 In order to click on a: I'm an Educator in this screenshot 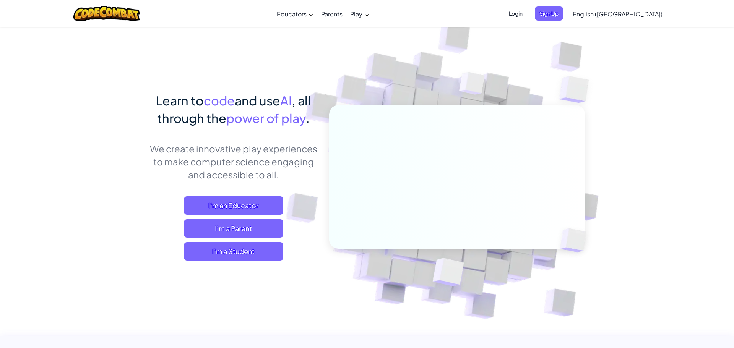, I will do `click(234, 206)`.